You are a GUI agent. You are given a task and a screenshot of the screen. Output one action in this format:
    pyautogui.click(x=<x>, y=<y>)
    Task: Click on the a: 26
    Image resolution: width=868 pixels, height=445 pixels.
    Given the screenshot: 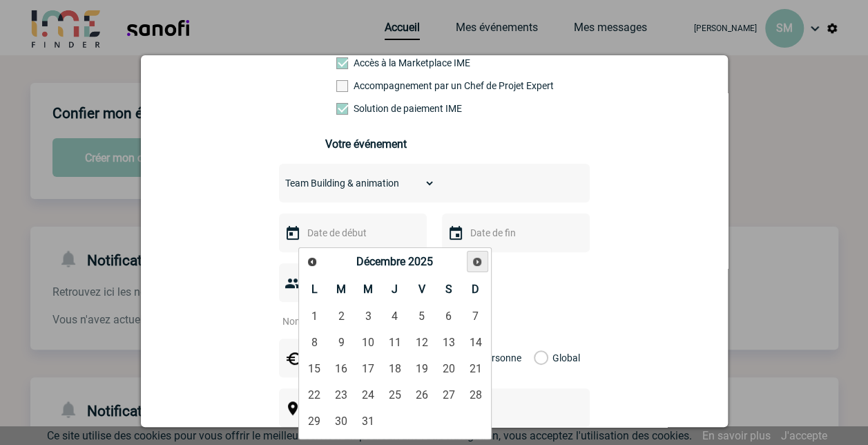 What is the action you would take?
    pyautogui.click(x=421, y=395)
    